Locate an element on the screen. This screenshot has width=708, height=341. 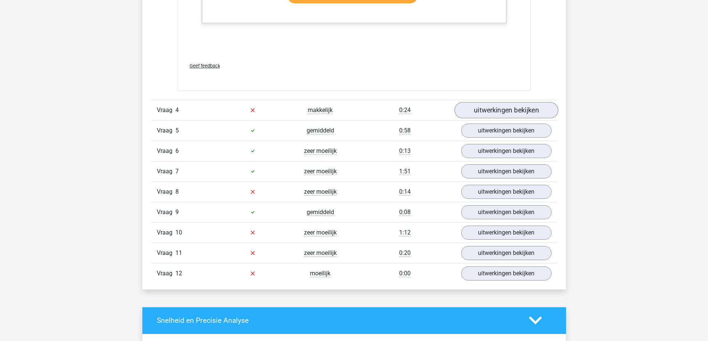
span: 1:12 is located at coordinates (405, 233).